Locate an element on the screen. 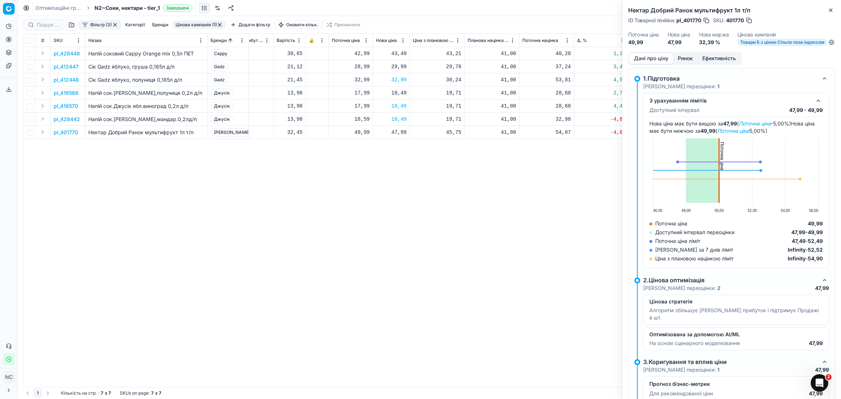  span: Товари Б з ціною Сільпо поза індексом is located at coordinates (782, 42).